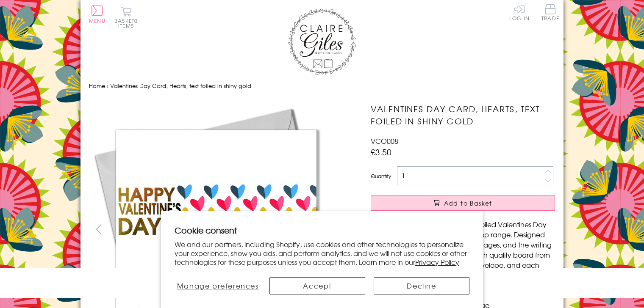 This screenshot has width=644, height=308. Describe the element at coordinates (126, 17) in the screenshot. I see `button: Basket0 items` at that location.